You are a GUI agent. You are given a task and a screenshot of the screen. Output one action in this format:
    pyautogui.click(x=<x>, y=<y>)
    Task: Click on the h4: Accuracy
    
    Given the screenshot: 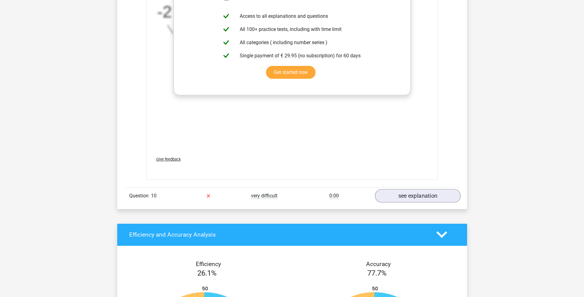 What is the action you would take?
    pyautogui.click(x=378, y=264)
    